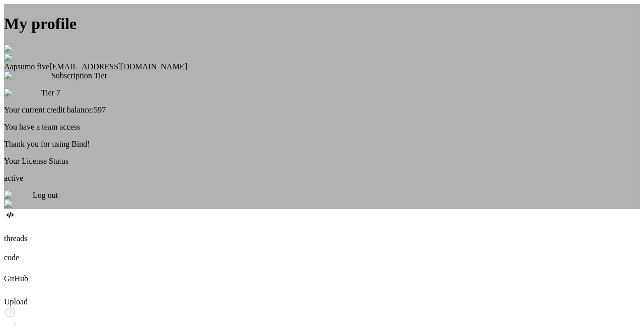 The width and height of the screenshot is (644, 334). What do you see at coordinates (22, 93) in the screenshot?
I see `img: premium` at bounding box center [22, 93].